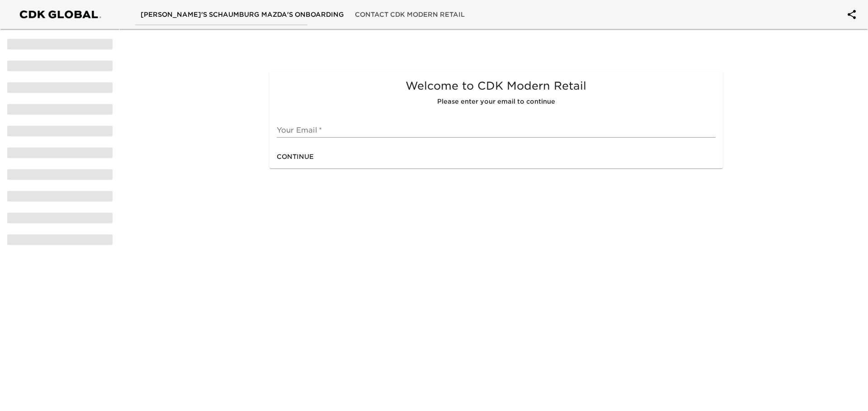 The width and height of the screenshot is (868, 411). Describe the element at coordinates (295, 157) in the screenshot. I see `button: Continue` at that location.